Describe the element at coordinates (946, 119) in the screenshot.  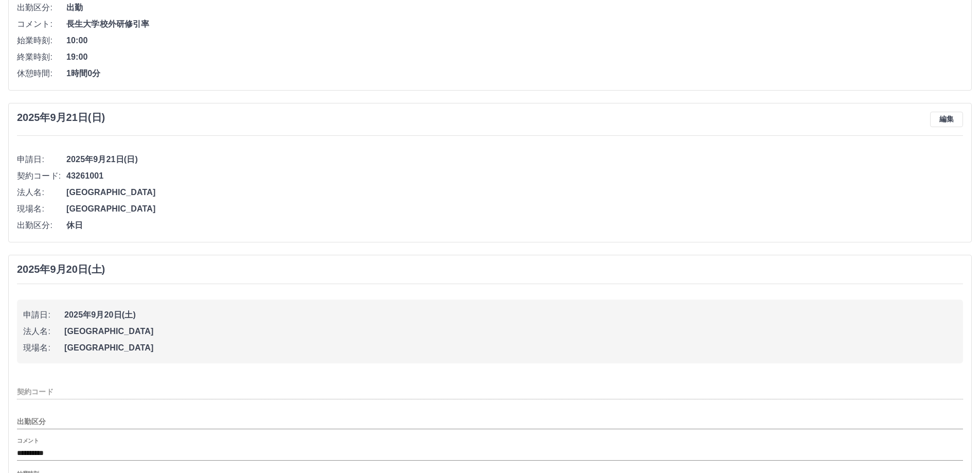
I see `button: 編集` at that location.